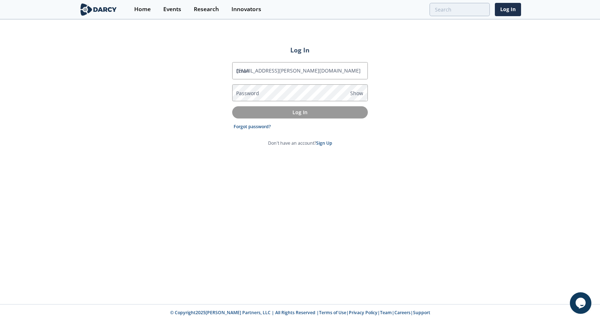 This screenshot has width=600, height=321. What do you see at coordinates (357, 93) in the screenshot?
I see `span: Show` at bounding box center [357, 93].